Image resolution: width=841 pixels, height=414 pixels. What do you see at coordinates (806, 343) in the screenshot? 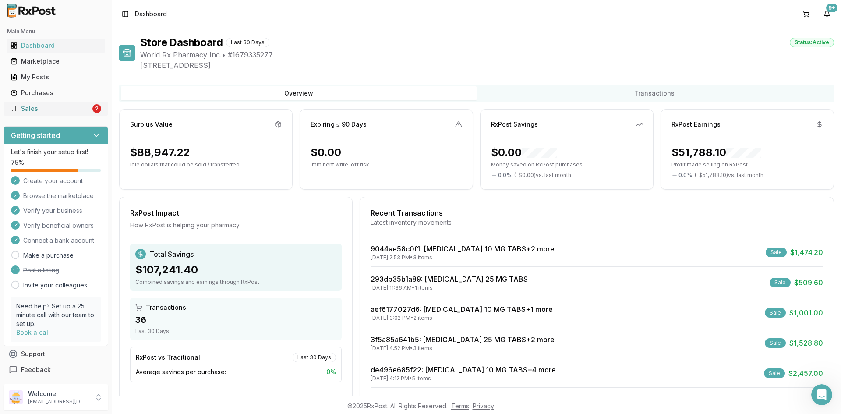
I see `span: $1,528.80` at bounding box center [806, 343].